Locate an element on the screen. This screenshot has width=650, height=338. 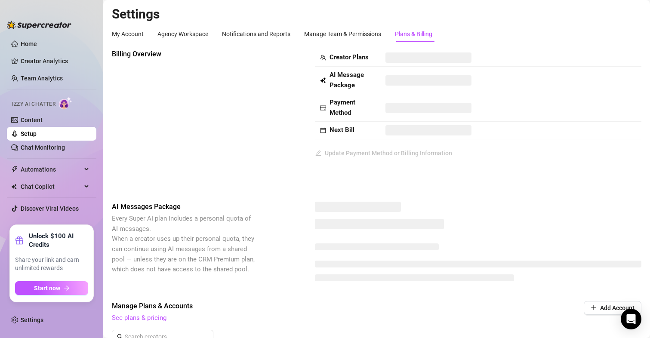
a: Content is located at coordinates (31, 120).